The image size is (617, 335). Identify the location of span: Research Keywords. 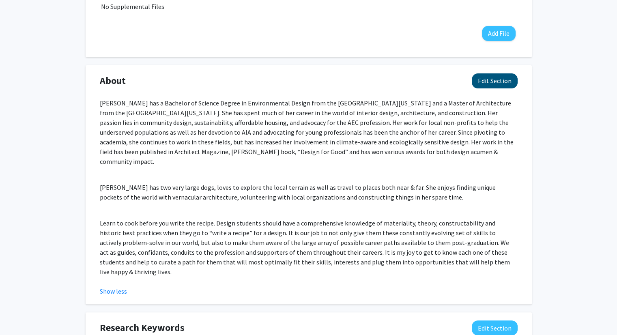
(142, 328).